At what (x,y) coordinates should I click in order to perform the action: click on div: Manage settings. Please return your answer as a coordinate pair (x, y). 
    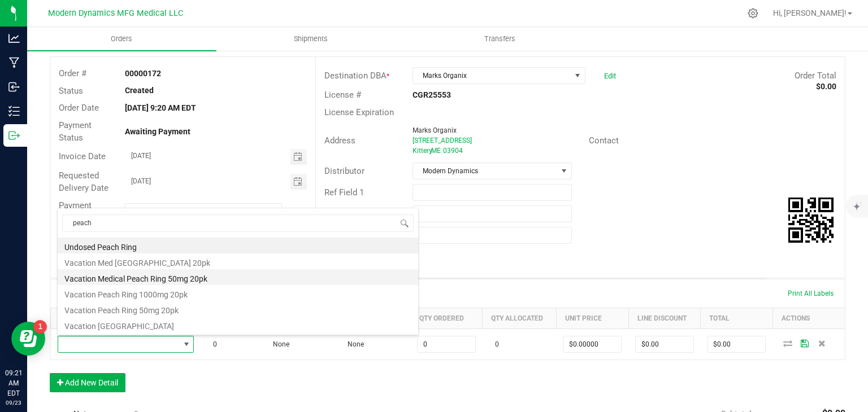
    Looking at the image, I should click on (752, 13).